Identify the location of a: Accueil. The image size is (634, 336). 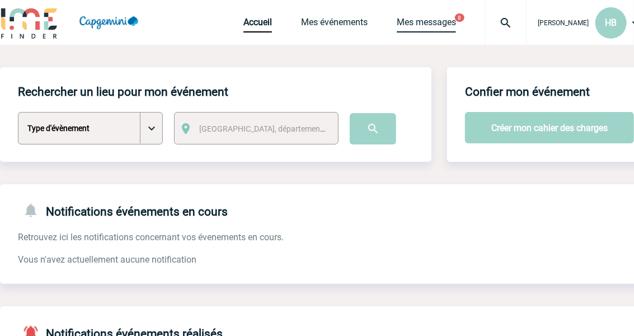
(257, 25).